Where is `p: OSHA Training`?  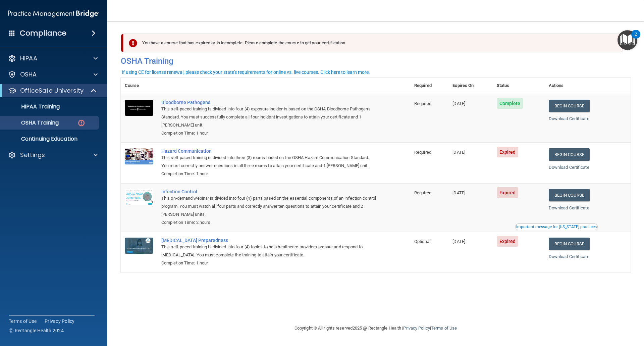
p: OSHA Training is located at coordinates (32, 123).